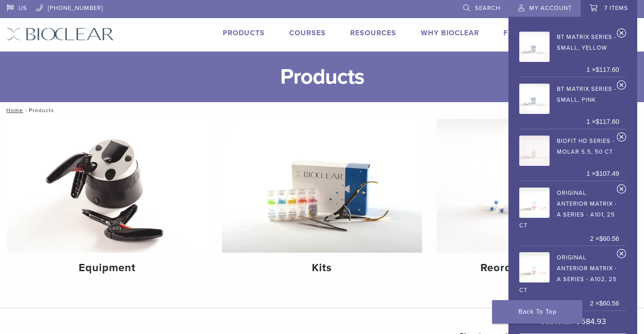 The height and width of the screenshot is (334, 644). What do you see at coordinates (569, 272) in the screenshot?
I see `a: Original Anterior Matrix - A Series - A102, 25 ct` at bounding box center [569, 272].